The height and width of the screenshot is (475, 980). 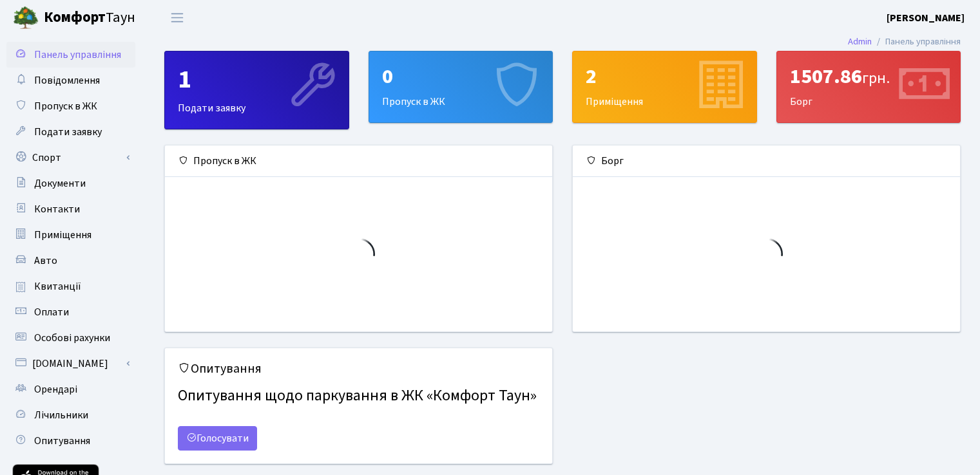 I want to click on div: Подати заявку, so click(x=257, y=91).